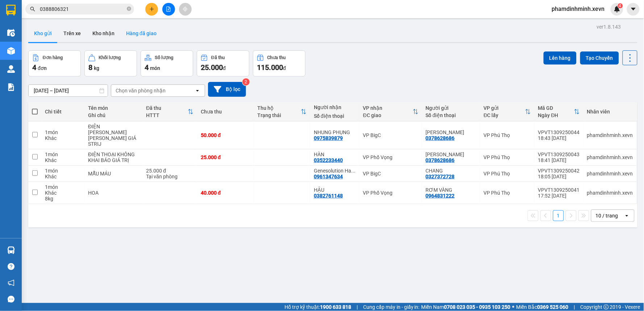 The image size is (644, 311). Describe the element at coordinates (328, 138) in the screenshot. I see `div: 0975839879` at that location.